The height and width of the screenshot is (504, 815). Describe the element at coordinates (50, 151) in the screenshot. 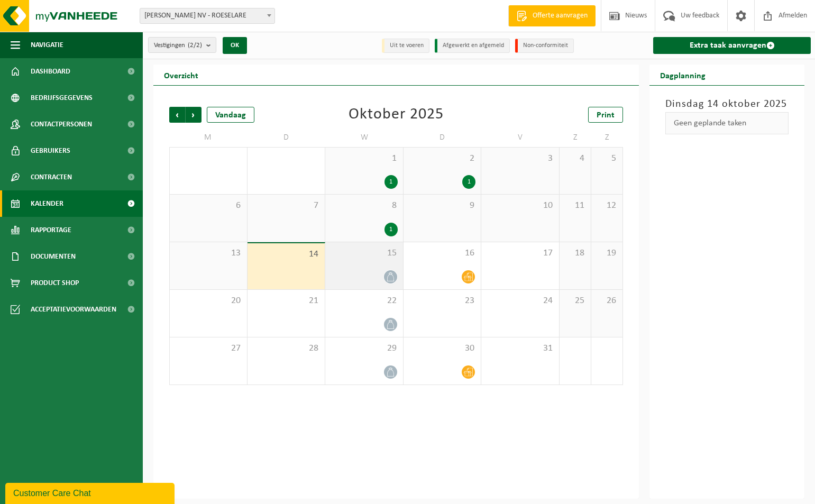

I see `span: Gebruikers` at that location.